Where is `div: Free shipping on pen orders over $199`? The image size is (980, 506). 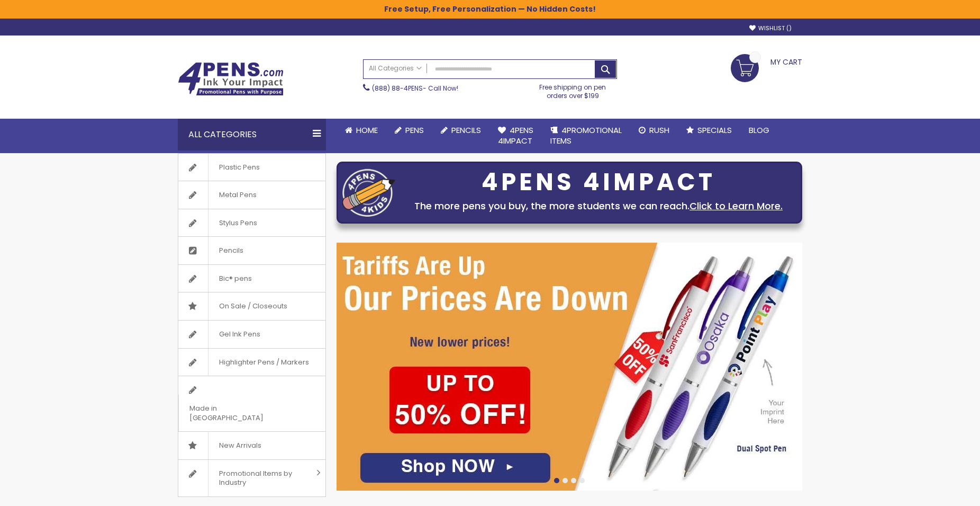
div: Free shipping on pen orders over $199 is located at coordinates (573, 89).